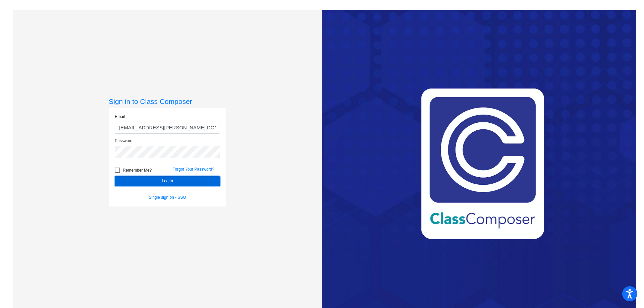 This screenshot has width=644, height=308. What do you see at coordinates (168, 181) in the screenshot?
I see `button: Log In` at bounding box center [168, 181].